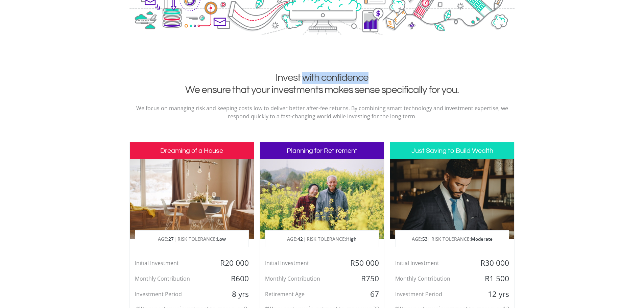 This screenshot has height=308, width=644. I want to click on h3: Dreaming of a House, so click(192, 151).